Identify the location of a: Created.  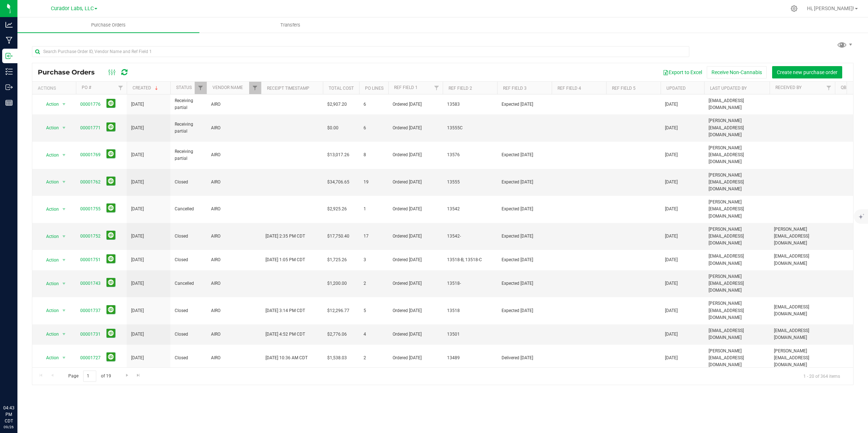
(146, 88).